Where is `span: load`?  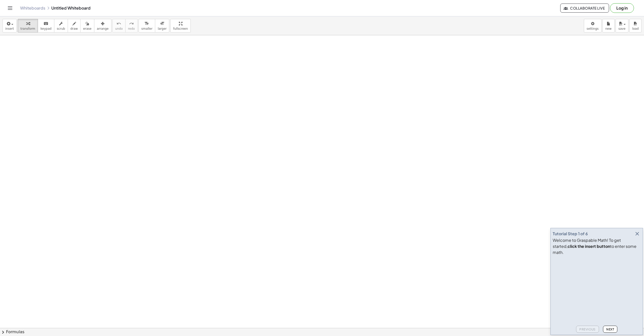 span: load is located at coordinates (635, 29).